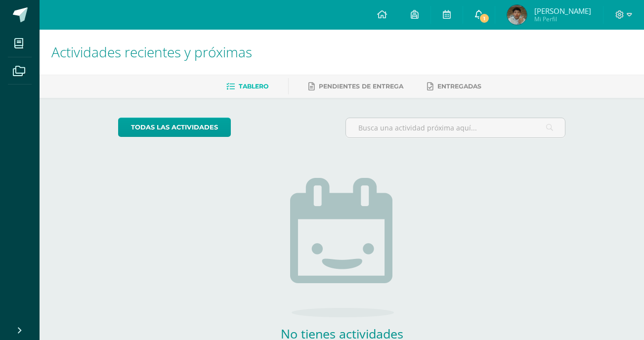  What do you see at coordinates (454, 86) in the screenshot?
I see `a: Entregadas` at bounding box center [454, 86].